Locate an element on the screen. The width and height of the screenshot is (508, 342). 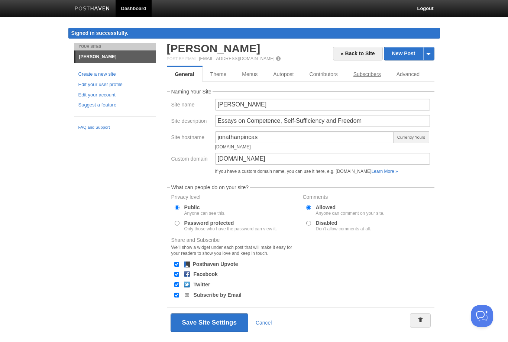
label: Privacy level is located at coordinates (235, 198).